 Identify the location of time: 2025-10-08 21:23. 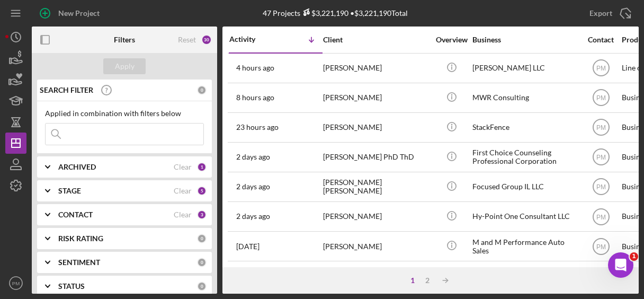
(257, 127).